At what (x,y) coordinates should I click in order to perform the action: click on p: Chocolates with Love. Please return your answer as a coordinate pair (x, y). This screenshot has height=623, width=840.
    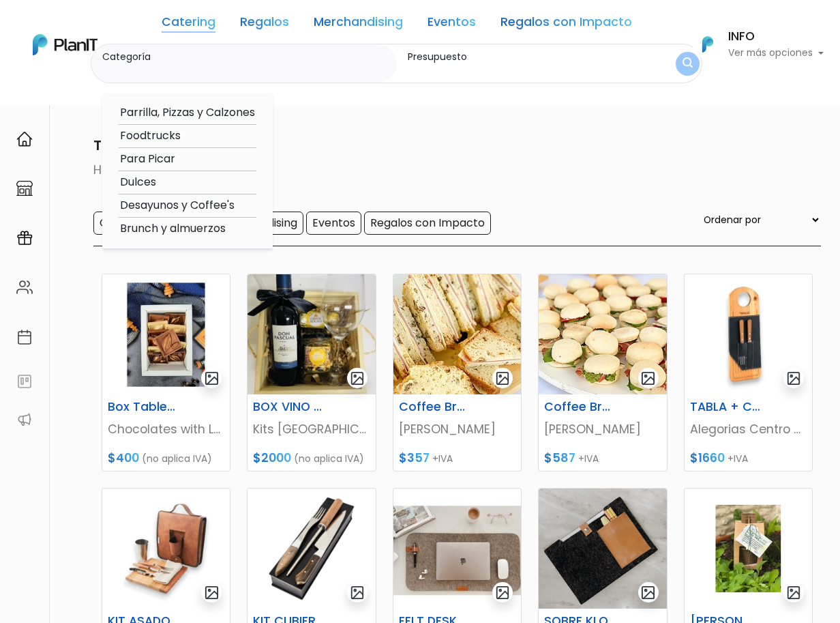
    Looking at the image, I should click on (165, 430).